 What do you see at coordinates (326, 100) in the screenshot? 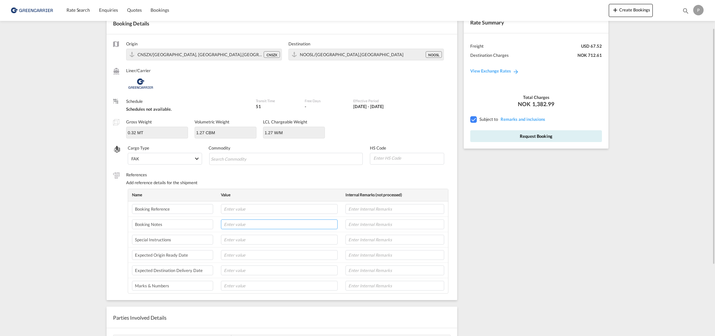
I see `label: Free Days` at bounding box center [326, 100].